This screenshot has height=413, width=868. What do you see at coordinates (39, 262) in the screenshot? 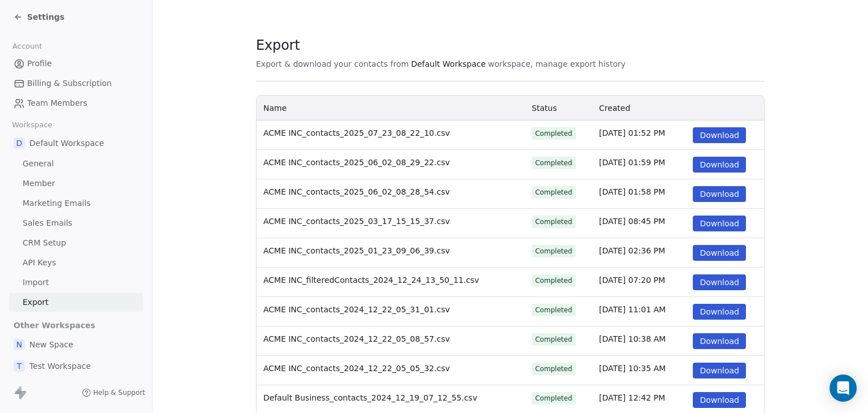
I see `span: API Keys` at bounding box center [39, 262].